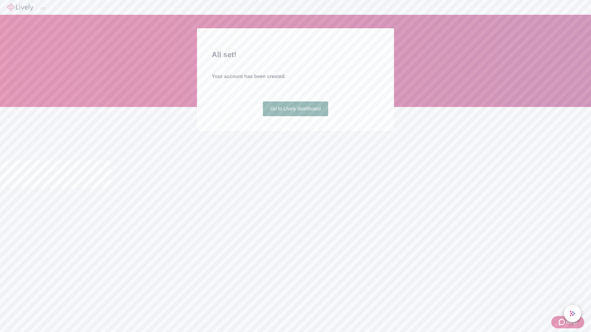 Image resolution: width=591 pixels, height=332 pixels. What do you see at coordinates (568, 323) in the screenshot?
I see `button: Zendesk support iconHelp` at bounding box center [568, 323].